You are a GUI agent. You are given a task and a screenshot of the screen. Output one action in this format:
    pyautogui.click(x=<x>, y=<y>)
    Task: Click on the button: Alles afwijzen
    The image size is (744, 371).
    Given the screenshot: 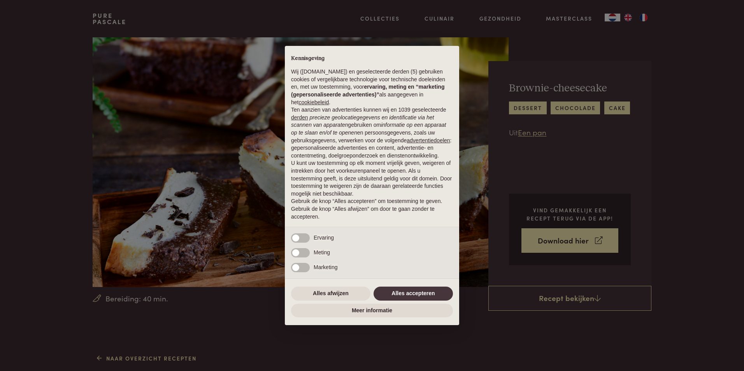 What is the action you would take?
    pyautogui.click(x=331, y=294)
    